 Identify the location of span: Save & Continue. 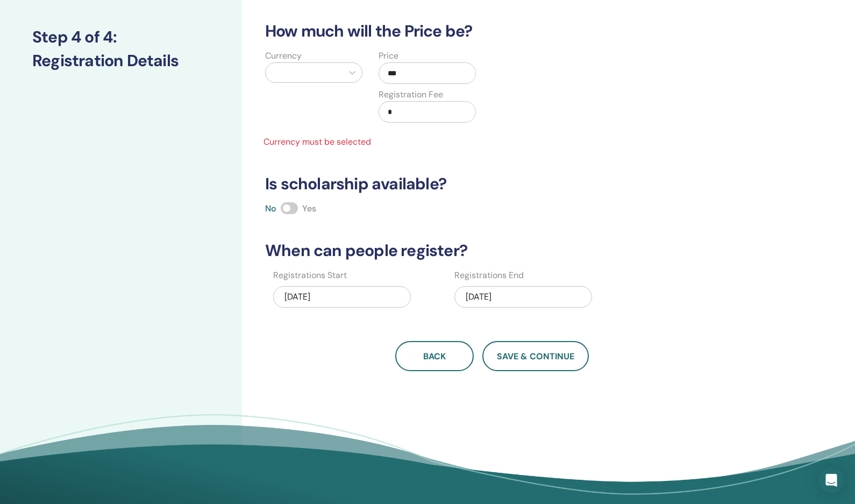
(535, 356).